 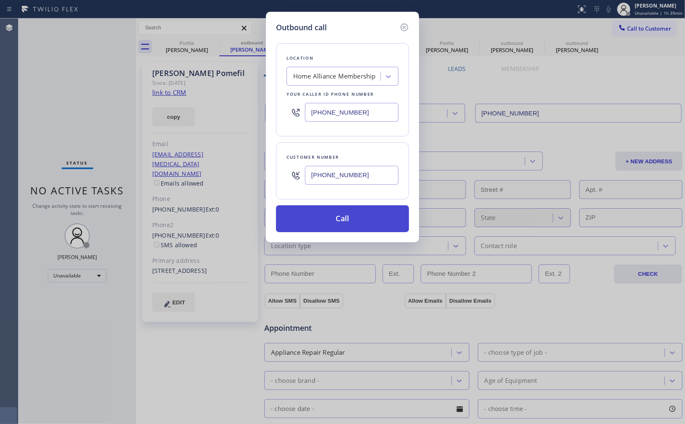 What do you see at coordinates (342, 58) in the screenshot?
I see `div: Location` at bounding box center [342, 58].